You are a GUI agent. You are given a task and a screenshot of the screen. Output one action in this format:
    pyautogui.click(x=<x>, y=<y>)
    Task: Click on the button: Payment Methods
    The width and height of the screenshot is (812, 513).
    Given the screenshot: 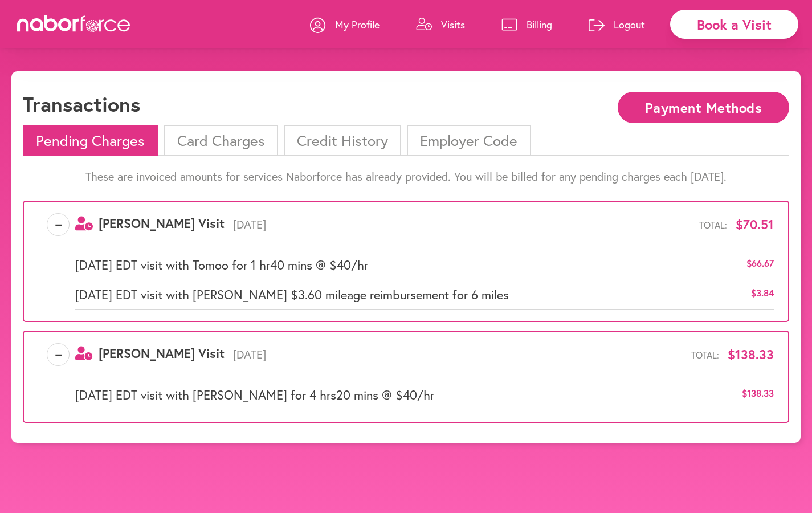 What is the action you would take?
    pyautogui.click(x=703, y=107)
    